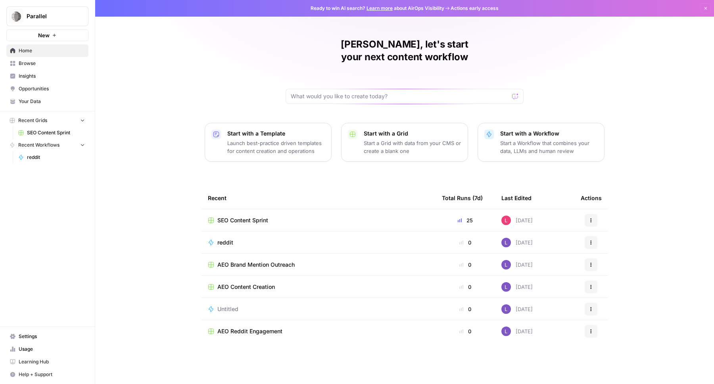  I want to click on div: Total Runs (7d), so click(462, 198).